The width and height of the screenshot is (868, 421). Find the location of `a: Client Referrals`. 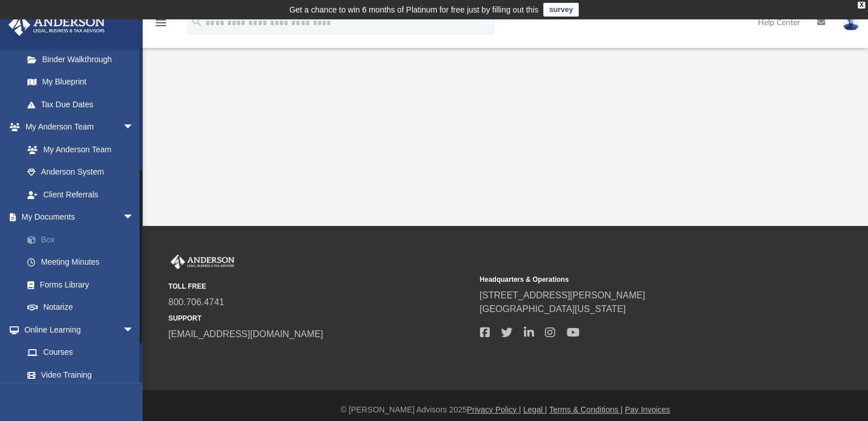

a: Client Referrals is located at coordinates (80, 194).